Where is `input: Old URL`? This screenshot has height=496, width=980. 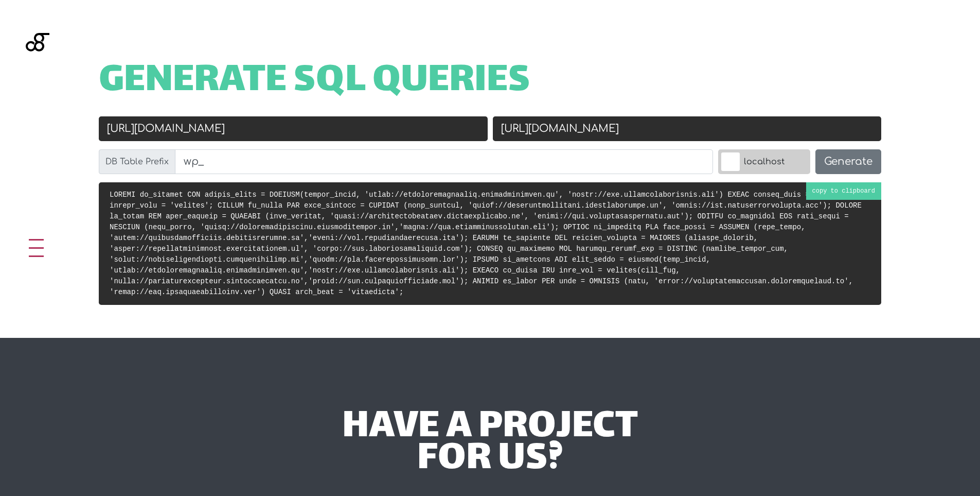 input: Old URL is located at coordinates (293, 129).